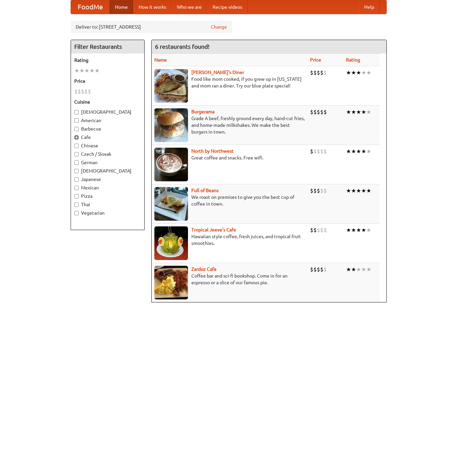  What do you see at coordinates (203, 112) in the screenshot?
I see `a: Burgerama` at bounding box center [203, 112].